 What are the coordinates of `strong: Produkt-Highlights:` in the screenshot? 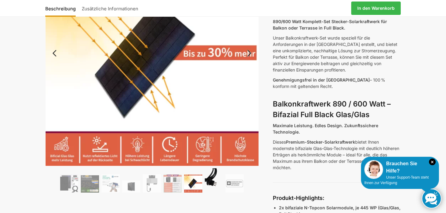 It's located at (299, 198).